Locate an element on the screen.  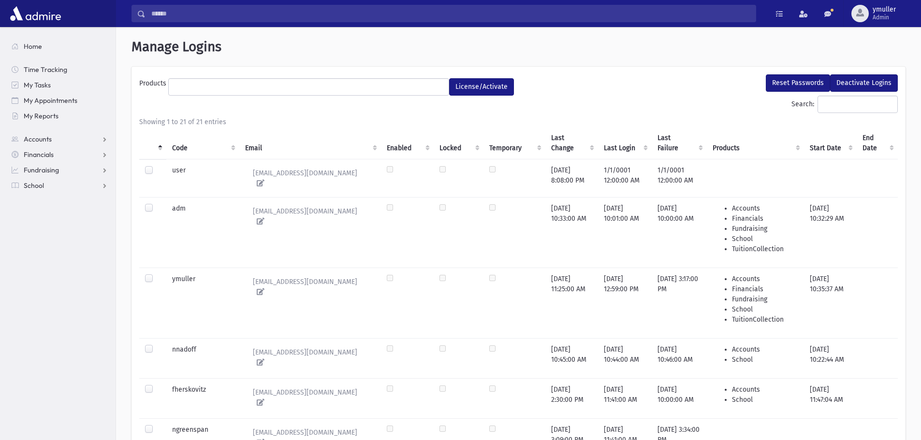
span: Admin is located at coordinates (884, 17).